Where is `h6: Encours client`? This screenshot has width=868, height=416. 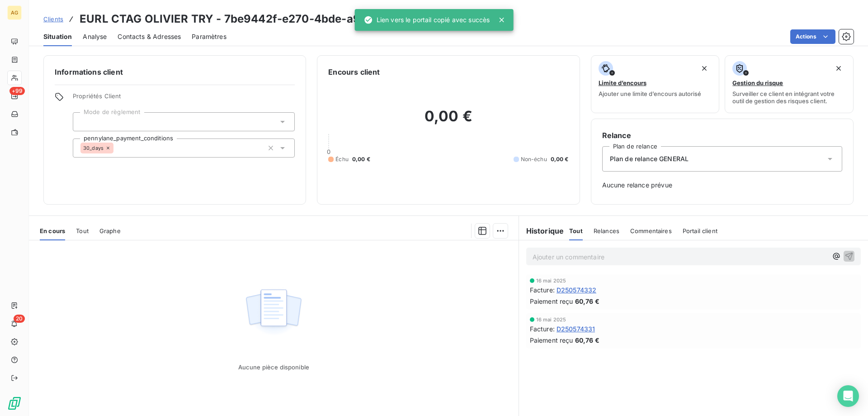
h6: Encours client is located at coordinates (354, 72).